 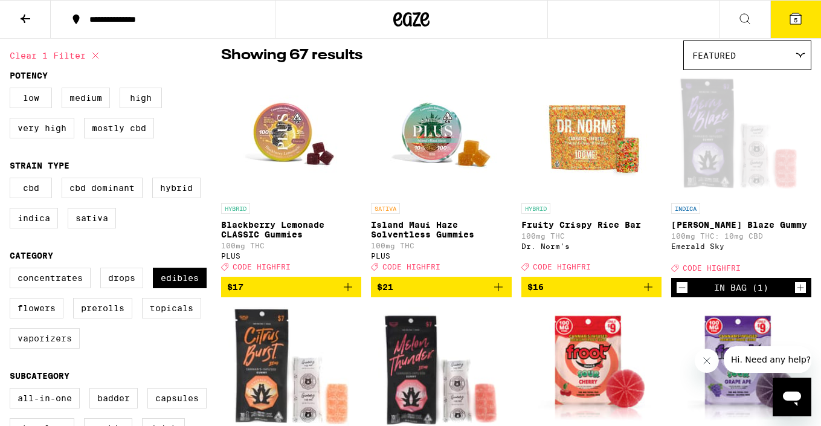 I want to click on button: Clear 1 filter, so click(x=56, y=56).